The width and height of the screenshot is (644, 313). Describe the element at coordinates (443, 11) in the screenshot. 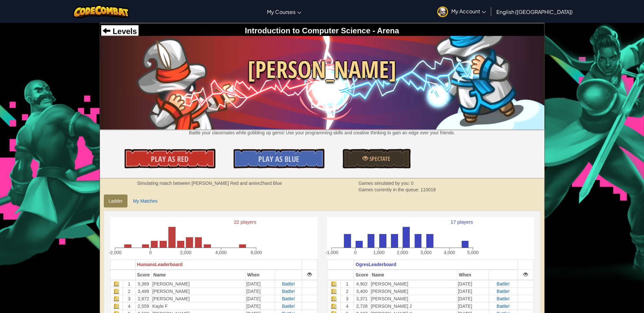

I see `img: avatar` at that location.